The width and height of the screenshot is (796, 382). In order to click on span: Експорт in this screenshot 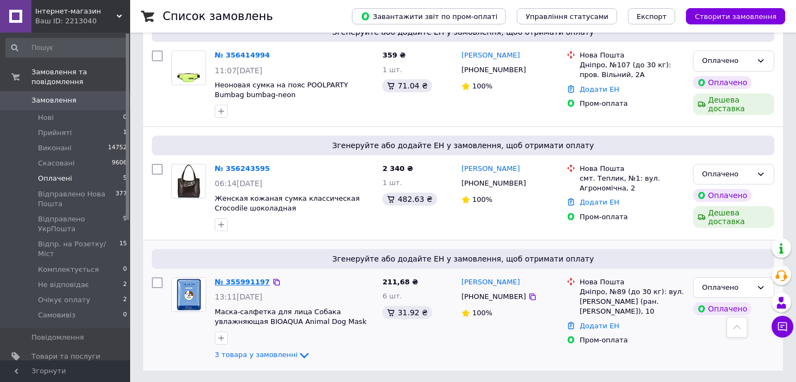, I will do `click(652, 16)`.